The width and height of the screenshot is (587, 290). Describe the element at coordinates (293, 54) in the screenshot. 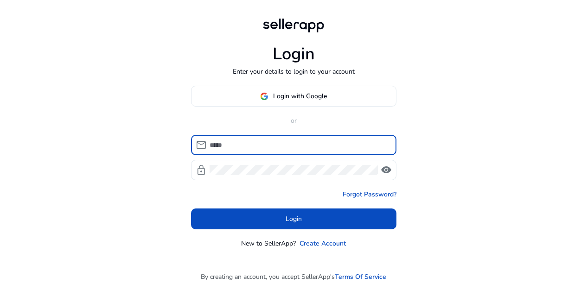

I see `h1: Login` at that location.